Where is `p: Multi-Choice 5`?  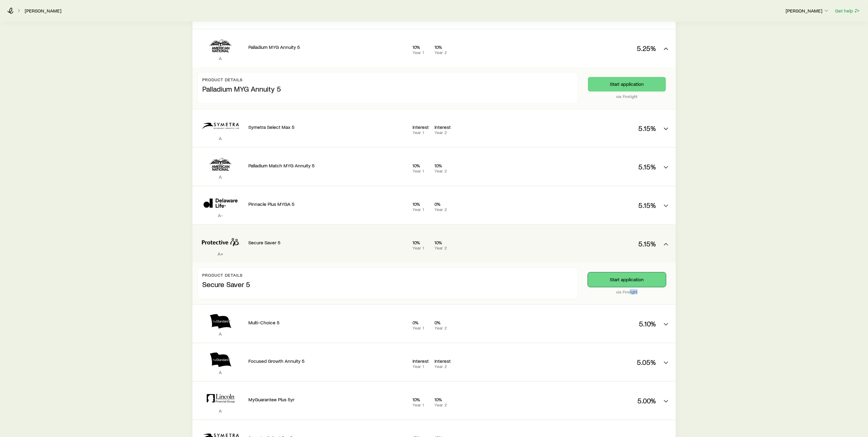
p: Multi-Choice 5 is located at coordinates (328, 322).